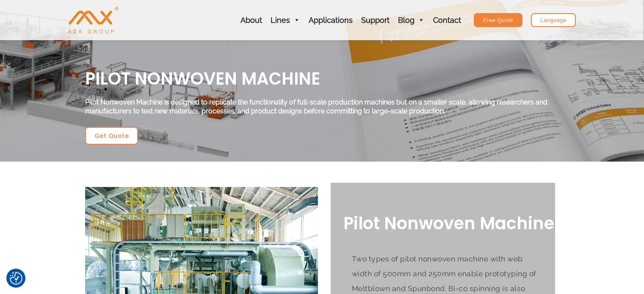 The height and width of the screenshot is (294, 644). Describe the element at coordinates (16, 278) in the screenshot. I see `img: Revisit consent button` at that location.